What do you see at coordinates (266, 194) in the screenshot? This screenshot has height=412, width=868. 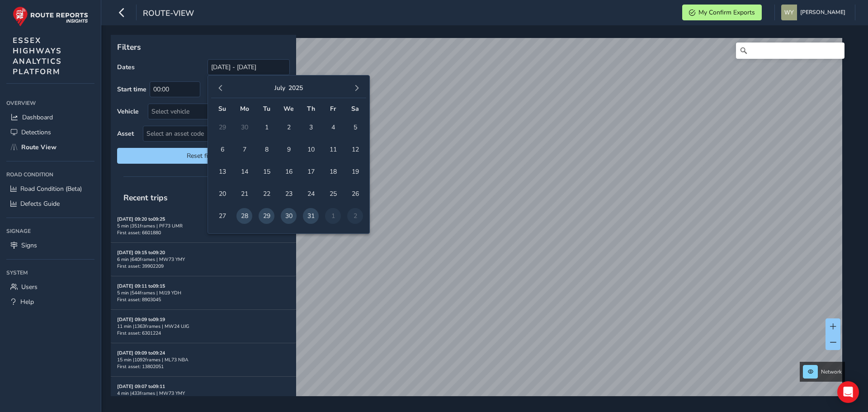 I see `span: 22` at bounding box center [266, 194].